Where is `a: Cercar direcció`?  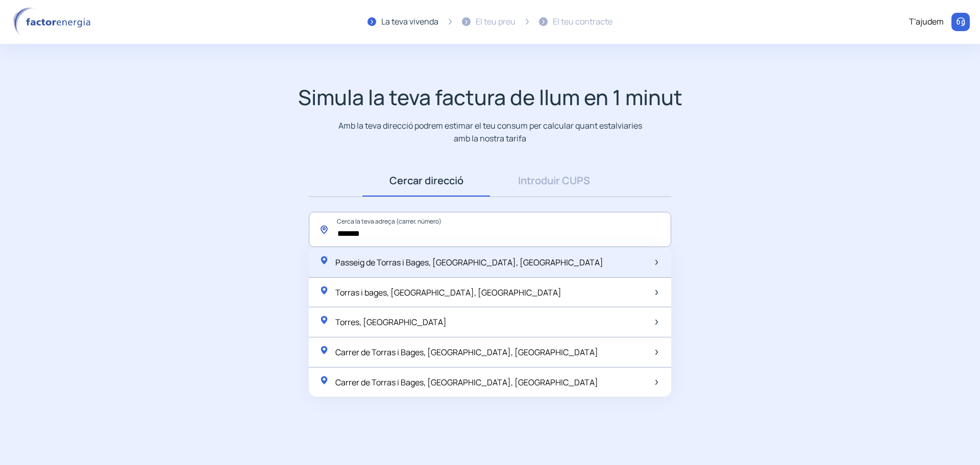 a: Cercar direcció is located at coordinates (426, 181).